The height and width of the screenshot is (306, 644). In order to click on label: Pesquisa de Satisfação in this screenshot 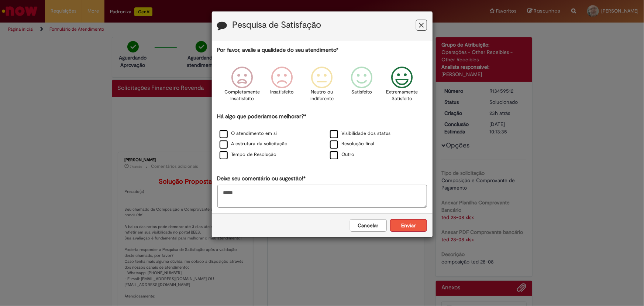, I will do `click(277, 25)`.